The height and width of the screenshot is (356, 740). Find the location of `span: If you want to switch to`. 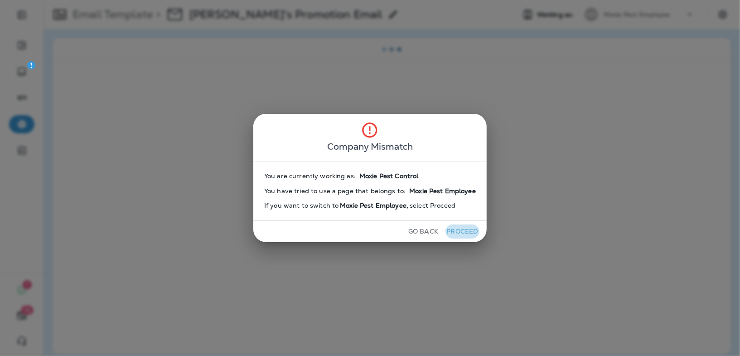

span: If you want to switch to is located at coordinates (301, 205).